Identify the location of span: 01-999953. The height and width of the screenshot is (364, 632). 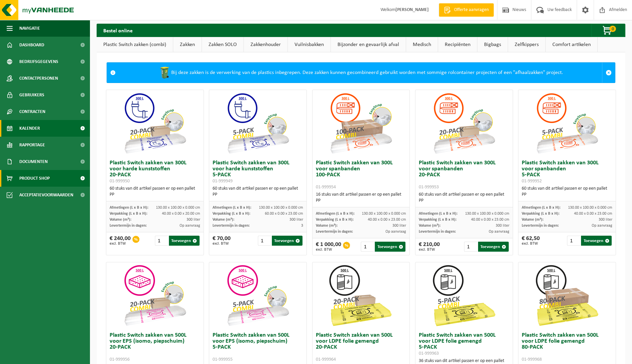
(429, 187).